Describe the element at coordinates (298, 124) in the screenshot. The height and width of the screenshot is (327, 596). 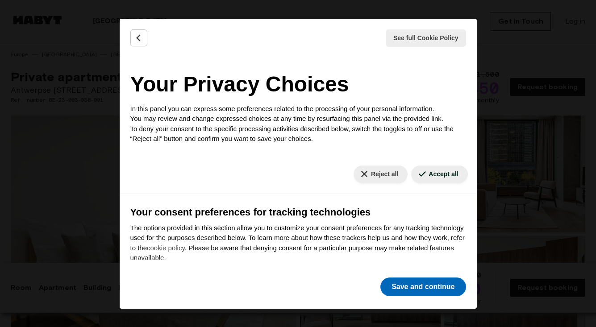
I see `p: In this panel you can express some preferences related to the processing of your personal informa...` at that location.